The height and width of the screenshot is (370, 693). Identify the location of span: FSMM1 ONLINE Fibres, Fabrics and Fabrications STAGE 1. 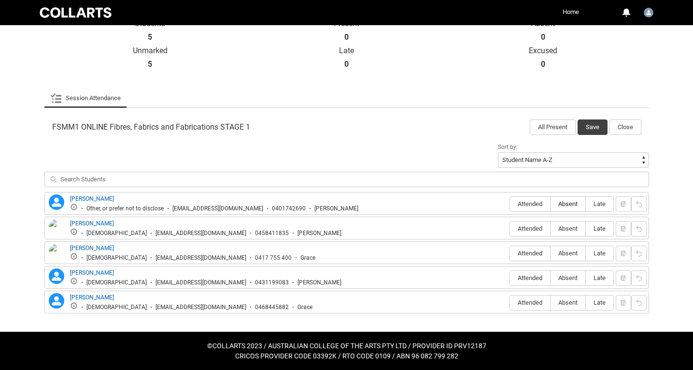
(151, 127).